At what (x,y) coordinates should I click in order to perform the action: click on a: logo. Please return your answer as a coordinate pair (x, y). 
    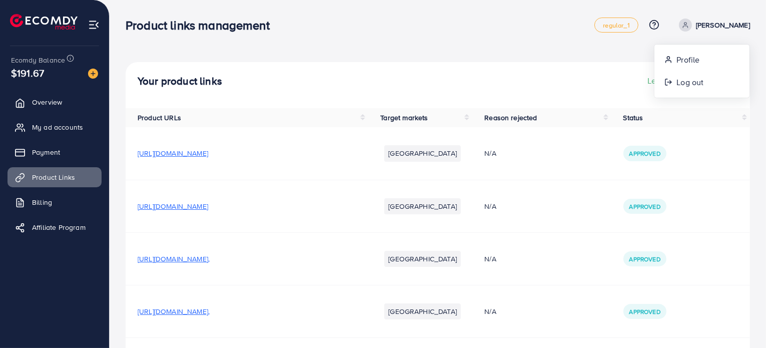
    Looking at the image, I should click on (44, 22).